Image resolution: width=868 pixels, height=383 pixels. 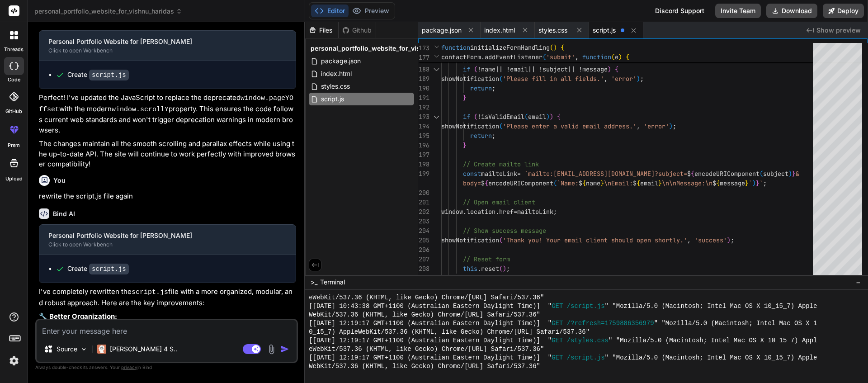 What do you see at coordinates (167, 154) in the screenshot?
I see `p: The changes maintain all the smooth scrolling and parallax effects while using the up-to-date API...` at bounding box center [167, 154].